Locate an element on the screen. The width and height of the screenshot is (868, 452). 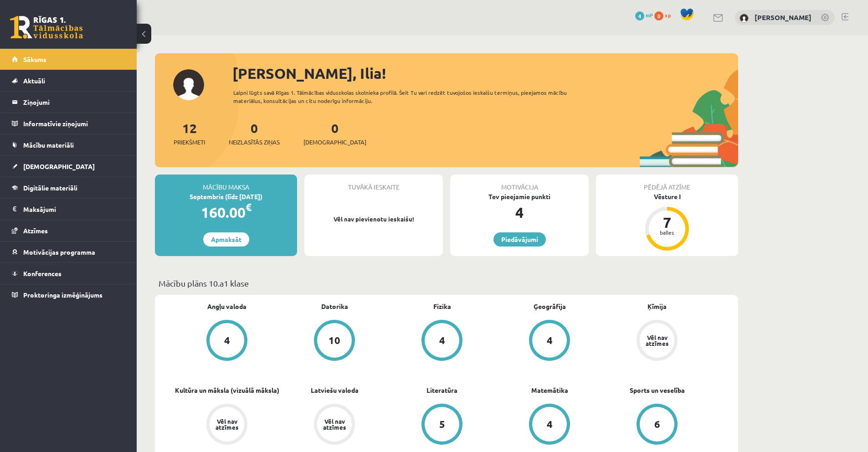
span: Motivācijas programma is located at coordinates (59, 252).